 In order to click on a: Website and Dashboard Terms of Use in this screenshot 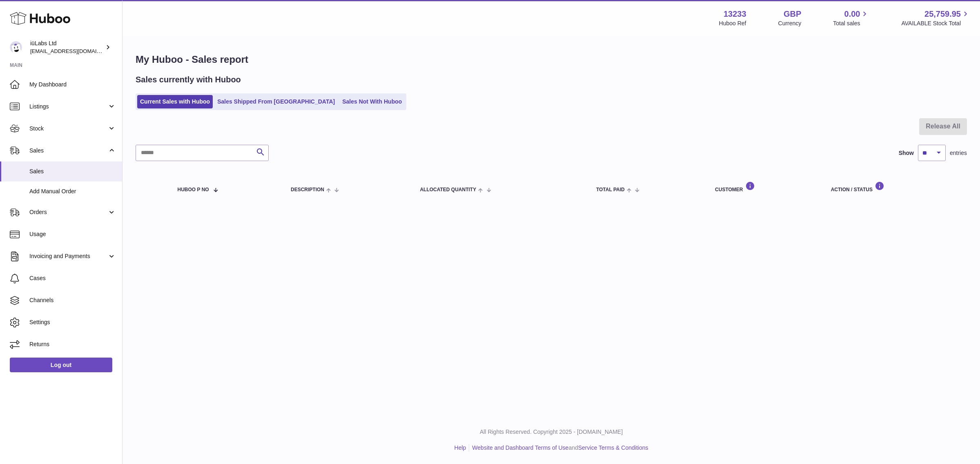, I will do `click(520, 447)`.